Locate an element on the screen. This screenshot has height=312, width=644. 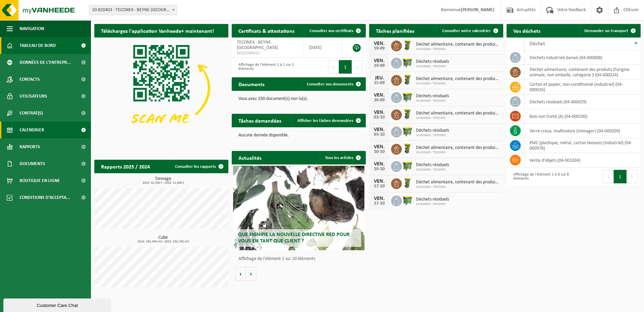
p: Affichage de l'élément 1 sur 10 éléments is located at coordinates (300, 259).